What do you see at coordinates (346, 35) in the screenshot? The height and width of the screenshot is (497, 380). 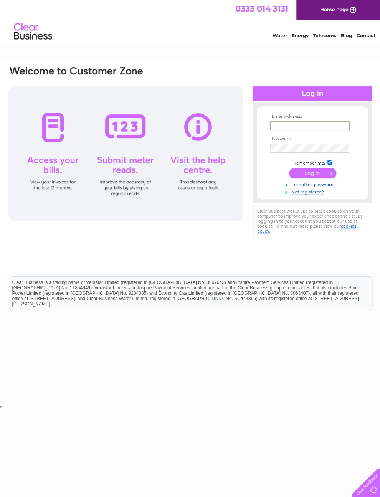 I see `a: Blog` at bounding box center [346, 35].